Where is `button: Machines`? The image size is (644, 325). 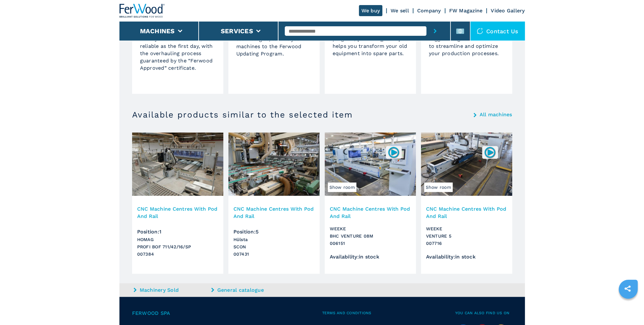 button: Machines is located at coordinates (157, 31).